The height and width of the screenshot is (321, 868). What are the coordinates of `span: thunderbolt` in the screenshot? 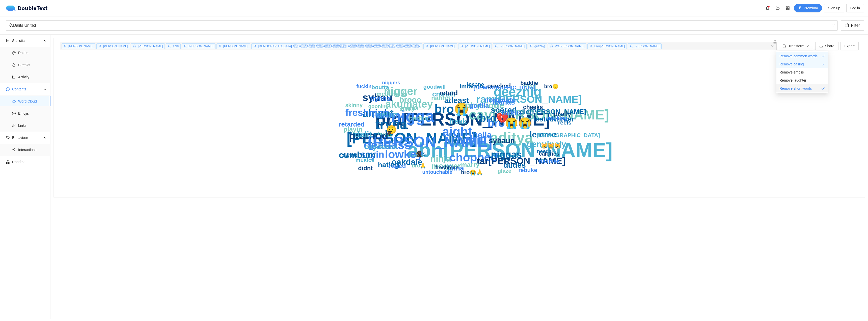 It's located at (800, 9).